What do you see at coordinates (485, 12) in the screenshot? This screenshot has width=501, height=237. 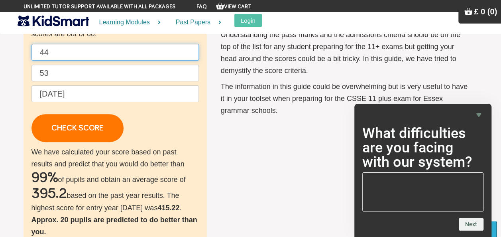 I see `span: £ 0 (0)` at bounding box center [485, 12].